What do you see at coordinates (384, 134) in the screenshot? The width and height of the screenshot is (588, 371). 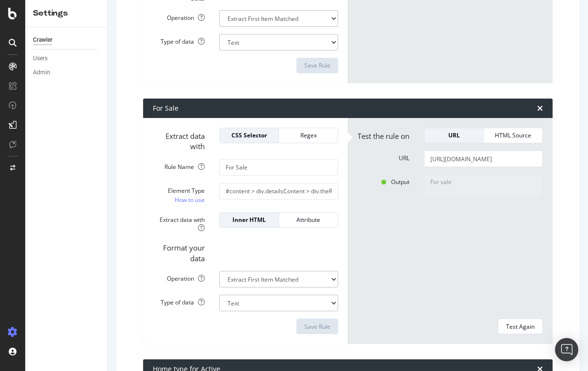 I see `label: Test the rule on` at bounding box center [384, 134].